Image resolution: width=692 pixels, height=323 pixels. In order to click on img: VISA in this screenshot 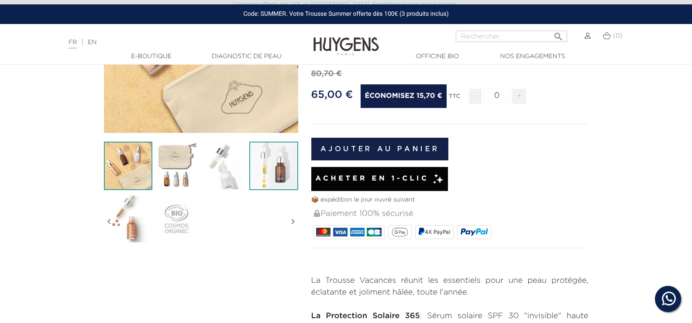, I will do `click(340, 232)`.